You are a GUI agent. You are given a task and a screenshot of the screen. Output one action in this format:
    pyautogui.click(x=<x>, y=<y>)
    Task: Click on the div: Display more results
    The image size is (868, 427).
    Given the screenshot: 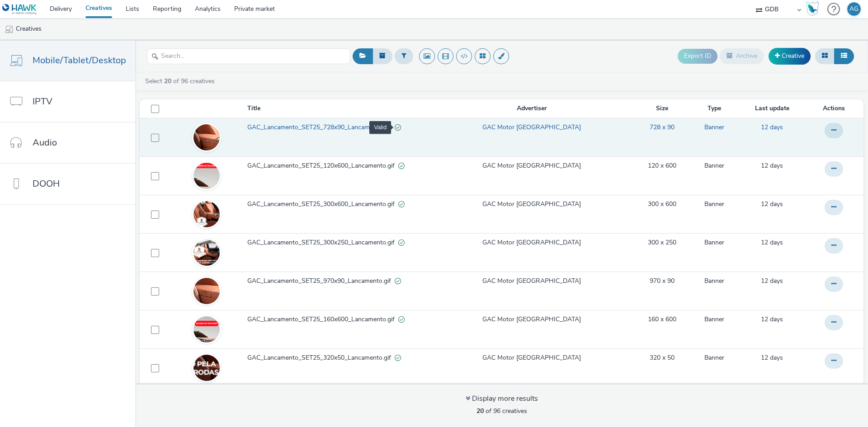 What is the action you would take?
    pyautogui.click(x=502, y=399)
    